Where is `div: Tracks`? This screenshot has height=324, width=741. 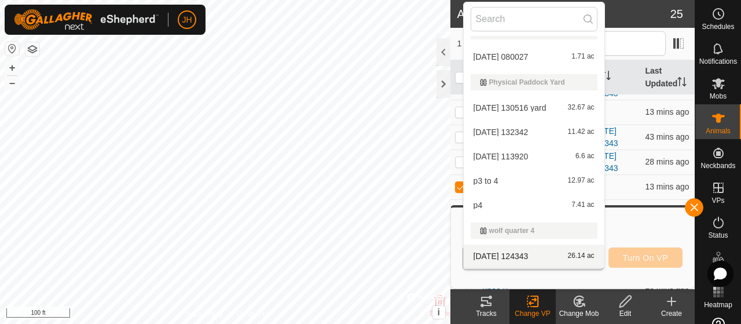
div: Tracks is located at coordinates (486, 313).